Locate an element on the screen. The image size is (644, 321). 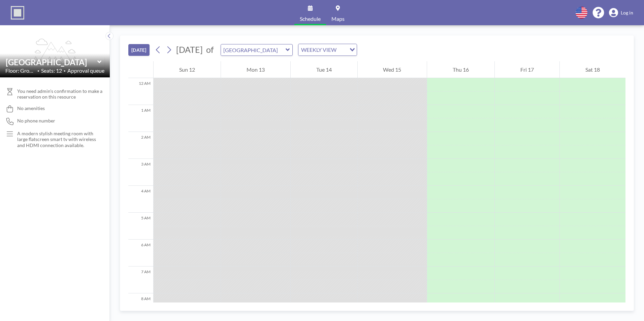
span: Approval queue is located at coordinates (86, 71).